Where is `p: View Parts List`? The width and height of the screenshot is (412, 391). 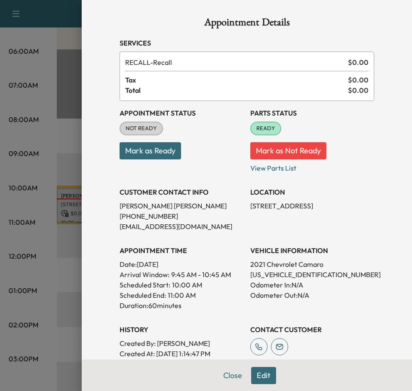 p: View Parts List is located at coordinates (312, 166).